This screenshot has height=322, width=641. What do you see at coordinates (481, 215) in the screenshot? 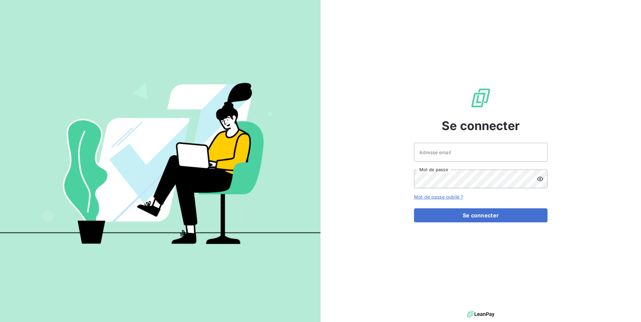
I see `button: Se connecter` at bounding box center [481, 215].